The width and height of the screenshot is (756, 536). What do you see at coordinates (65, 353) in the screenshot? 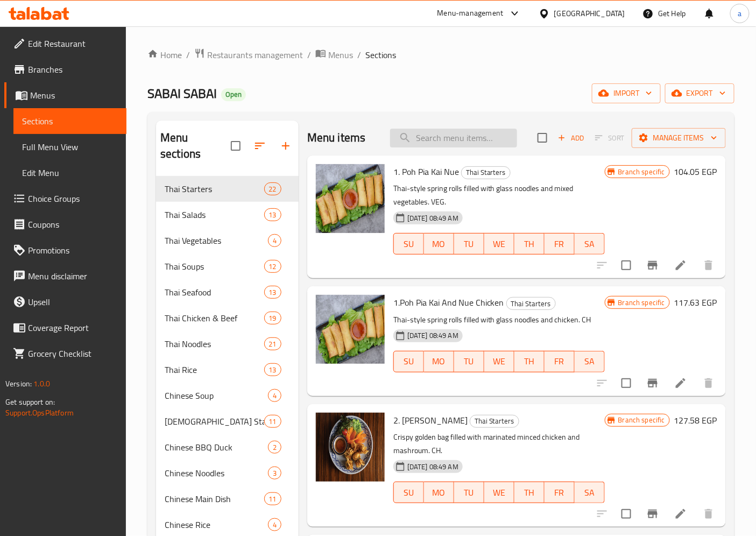
I see `a: Grocery Checklist` at bounding box center [65, 353].